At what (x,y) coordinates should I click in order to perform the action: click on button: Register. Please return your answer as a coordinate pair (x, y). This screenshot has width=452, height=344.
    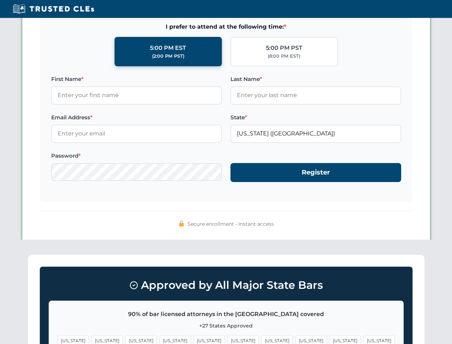
    Looking at the image, I should click on (316, 172).